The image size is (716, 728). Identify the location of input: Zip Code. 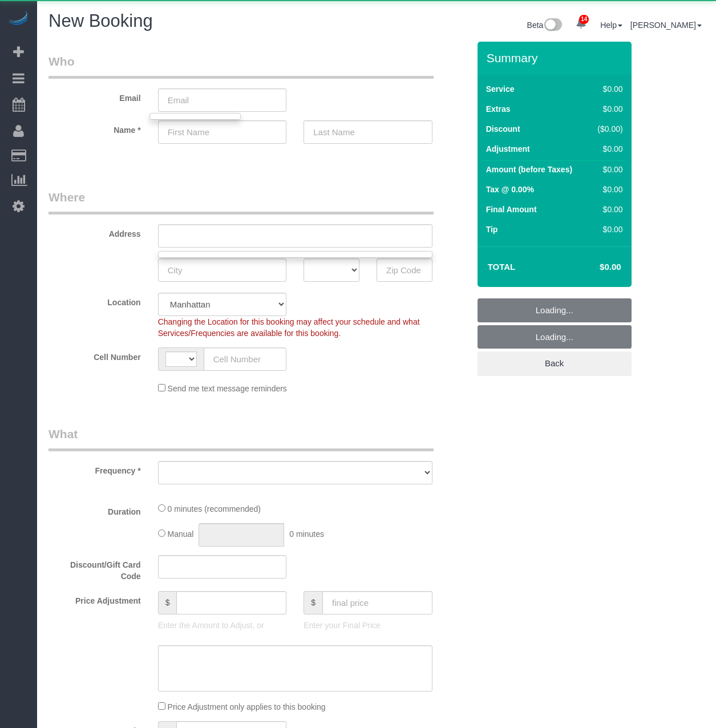
(405, 270).